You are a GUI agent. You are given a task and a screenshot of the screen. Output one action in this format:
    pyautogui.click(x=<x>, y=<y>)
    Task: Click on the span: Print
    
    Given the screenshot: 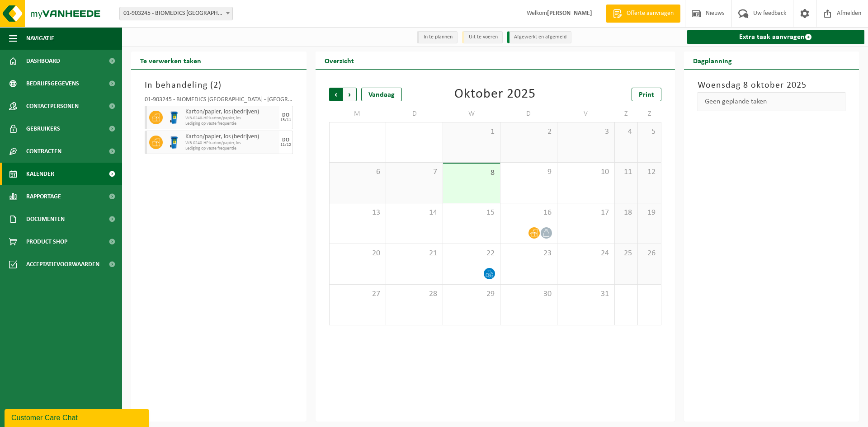 What is the action you would take?
    pyautogui.click(x=646, y=95)
    